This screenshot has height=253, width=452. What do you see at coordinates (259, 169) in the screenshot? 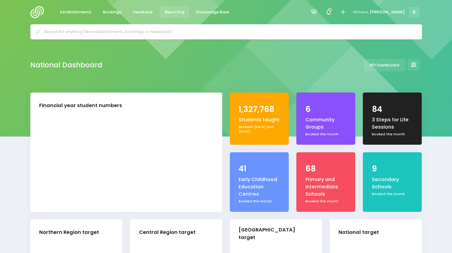
I see `div: 41` at bounding box center [259, 169].